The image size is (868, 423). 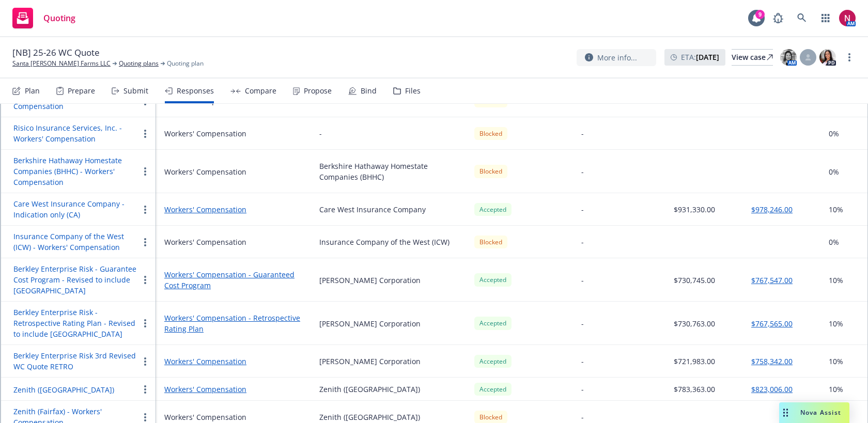 I want to click on a: View case, so click(x=752, y=57).